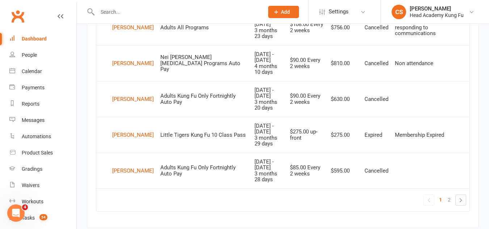  What do you see at coordinates (345, 135) in the screenshot?
I see `td: $275.00` at bounding box center [345, 135].